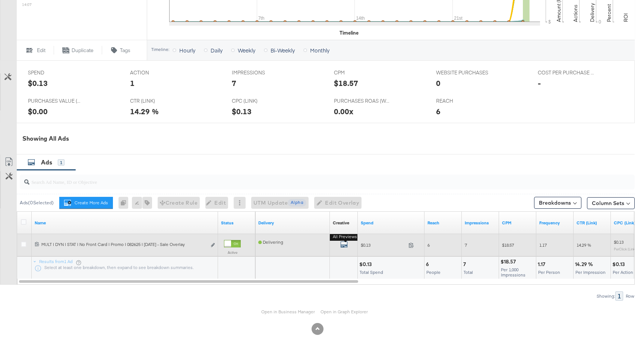 The width and height of the screenshot is (644, 352). I want to click on button: Breakdowns, so click(558, 203).